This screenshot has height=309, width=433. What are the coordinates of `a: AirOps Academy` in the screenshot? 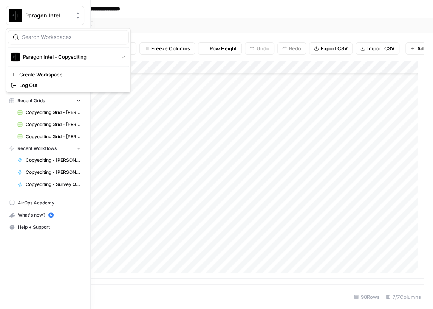 It's located at (45, 203).